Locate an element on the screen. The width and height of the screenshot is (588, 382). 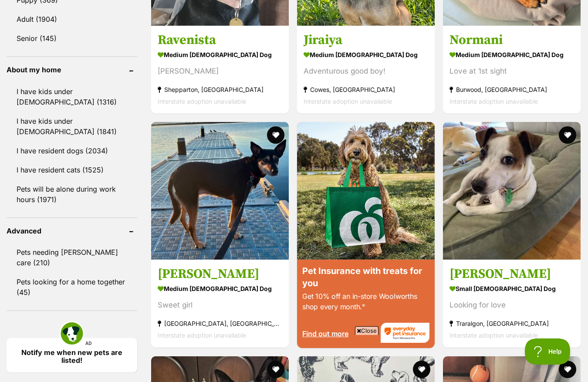
a: Pets will be alone during work hours (1971) is located at coordinates (72, 194).